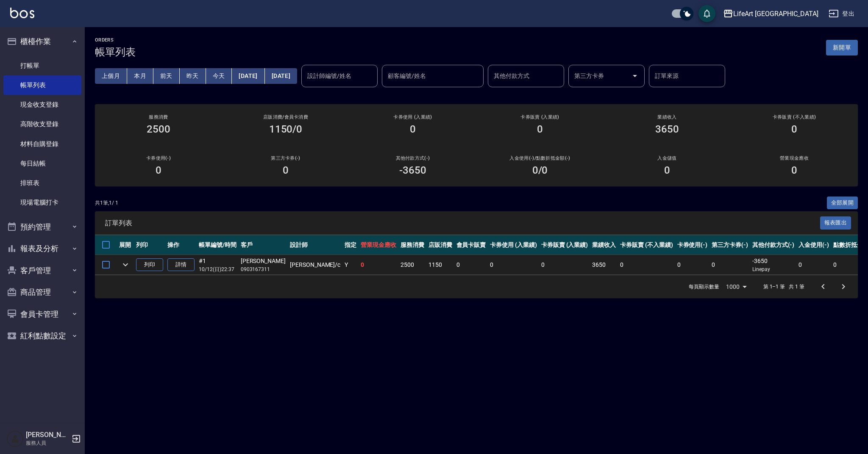 The height and width of the screenshot is (454, 868). What do you see at coordinates (646, 245) in the screenshot?
I see `th: 卡券販賣 (不入業績)` at bounding box center [646, 245].